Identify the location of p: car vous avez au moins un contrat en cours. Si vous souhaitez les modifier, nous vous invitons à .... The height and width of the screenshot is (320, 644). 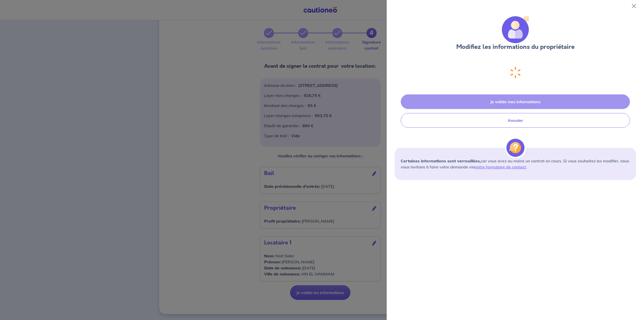
(515, 164).